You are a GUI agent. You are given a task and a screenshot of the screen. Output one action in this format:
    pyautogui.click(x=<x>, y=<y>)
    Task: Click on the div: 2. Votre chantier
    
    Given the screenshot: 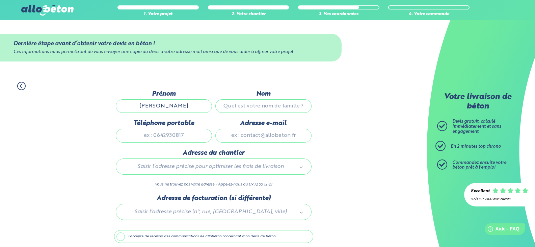 What is the action you would take?
    pyautogui.click(x=248, y=14)
    